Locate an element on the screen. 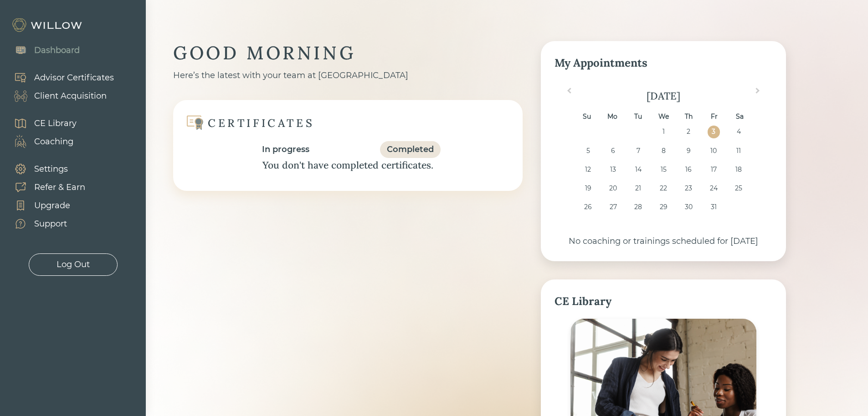  div: Fr is located at coordinates (714, 116).